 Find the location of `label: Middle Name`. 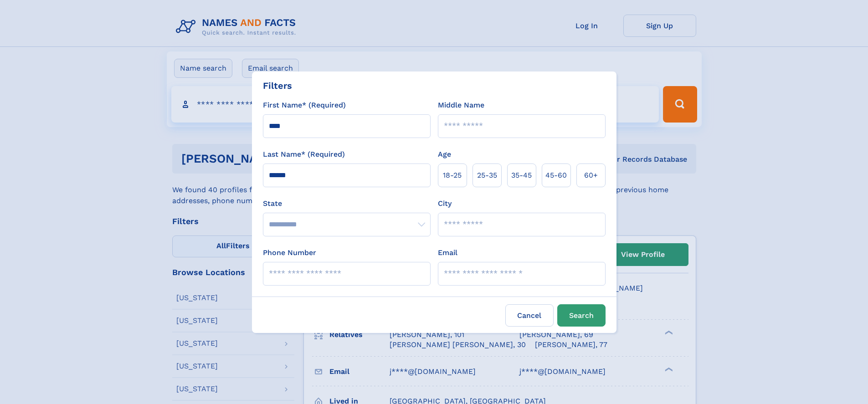

label: Middle Name is located at coordinates (461, 105).